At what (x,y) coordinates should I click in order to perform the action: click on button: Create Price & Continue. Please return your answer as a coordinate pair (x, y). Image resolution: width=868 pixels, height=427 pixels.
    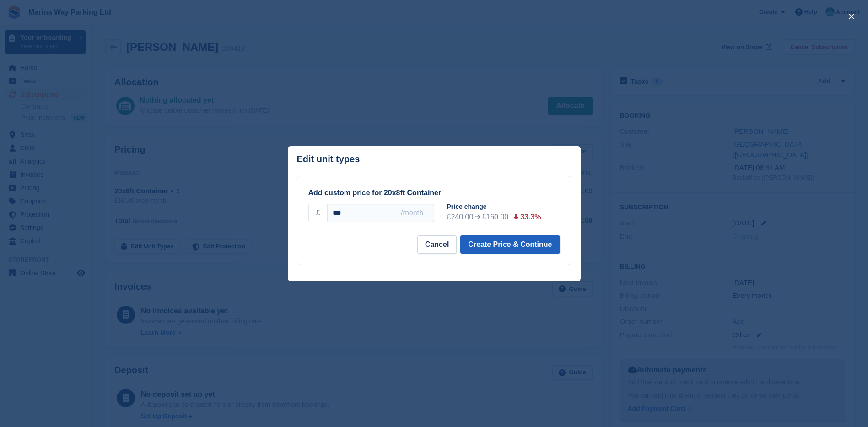
    Looking at the image, I should click on (510, 245).